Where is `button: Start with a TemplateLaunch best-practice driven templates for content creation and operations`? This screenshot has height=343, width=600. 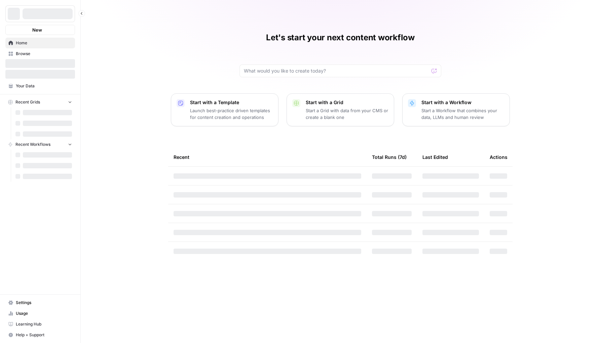 button: Start with a TemplateLaunch best-practice driven templates for content creation and operations is located at coordinates (224, 110).